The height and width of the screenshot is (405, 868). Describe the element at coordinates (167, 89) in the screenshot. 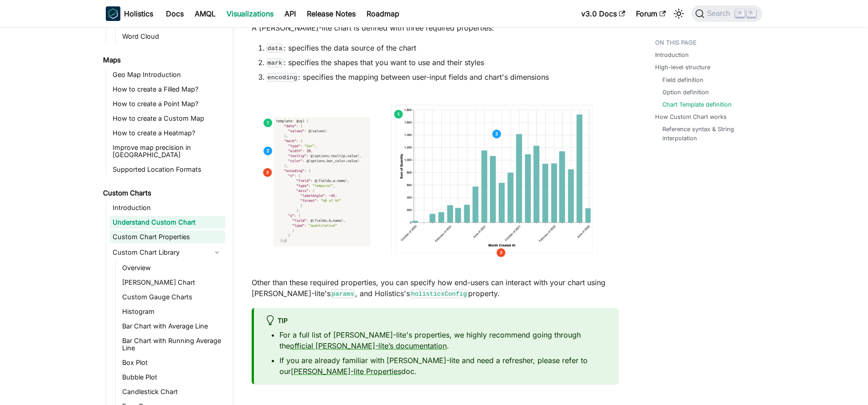

I see `a: How to create a Filled Map?` at that location.